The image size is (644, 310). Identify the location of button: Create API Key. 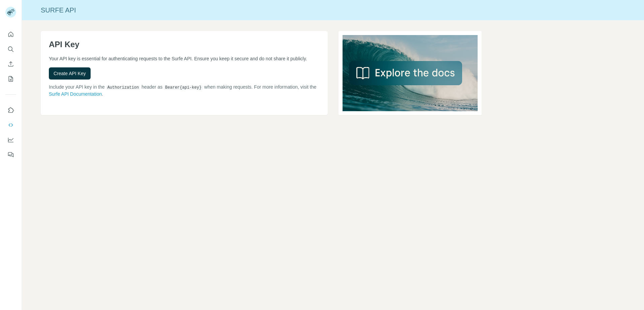
(70, 73).